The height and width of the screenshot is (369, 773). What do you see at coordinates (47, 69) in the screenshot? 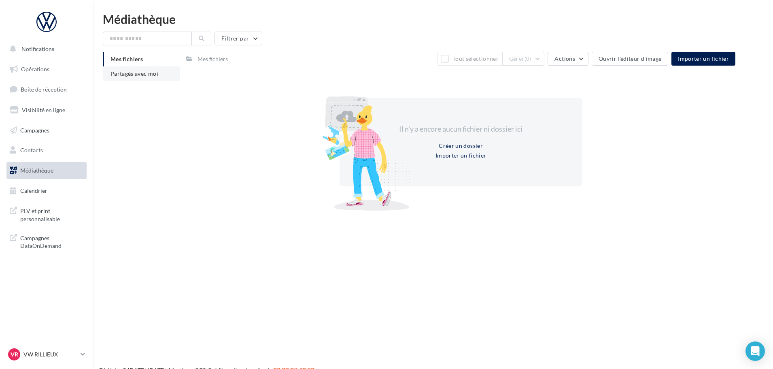
I see `a: Opérations` at bounding box center [47, 69].